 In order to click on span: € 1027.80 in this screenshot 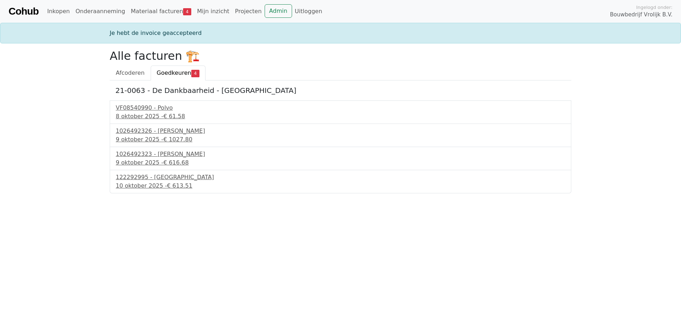, I will do `click(178, 139)`.